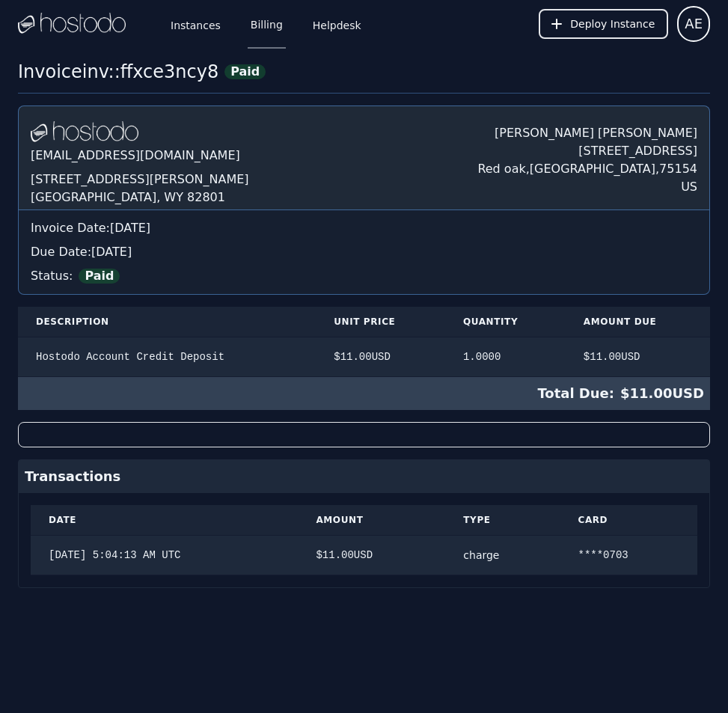 Image resolution: width=728 pixels, height=713 pixels. I want to click on th: Date, so click(164, 520).